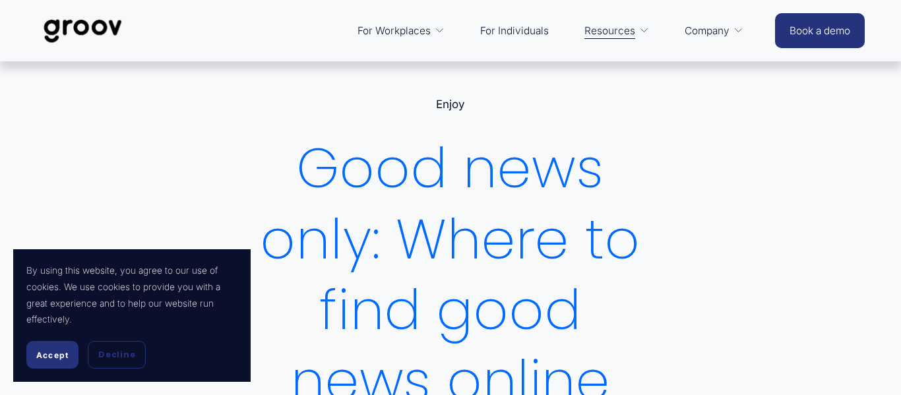 This screenshot has width=901, height=395. What do you see at coordinates (117, 355) in the screenshot?
I see `span: Decline` at bounding box center [117, 355].